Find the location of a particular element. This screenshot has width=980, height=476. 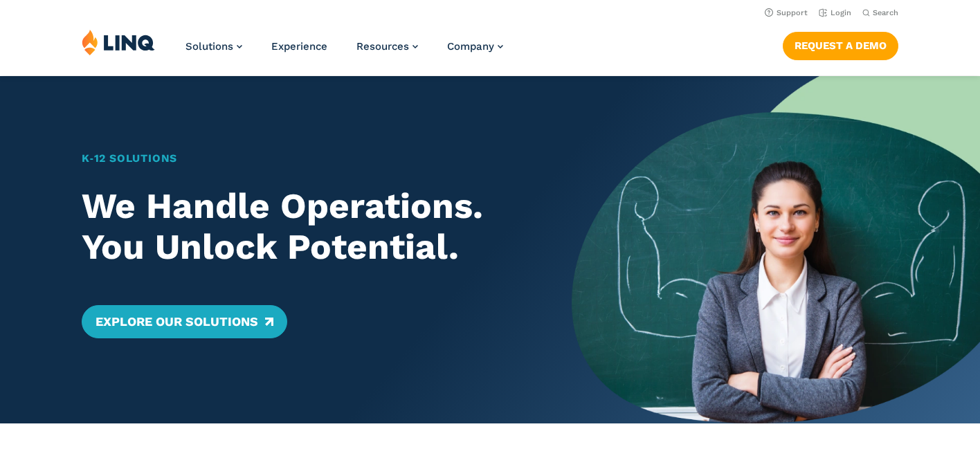

a: Experience is located at coordinates (299, 47).